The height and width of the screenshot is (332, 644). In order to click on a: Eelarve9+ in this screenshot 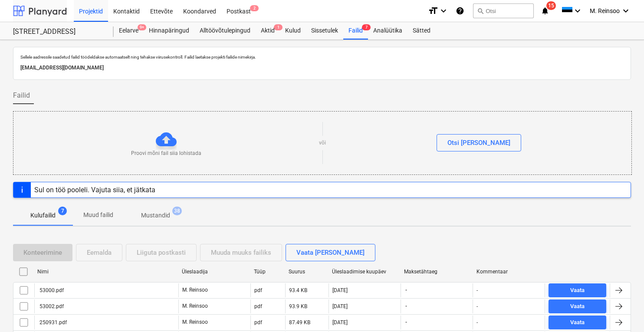, I will do `click(128, 31)`.